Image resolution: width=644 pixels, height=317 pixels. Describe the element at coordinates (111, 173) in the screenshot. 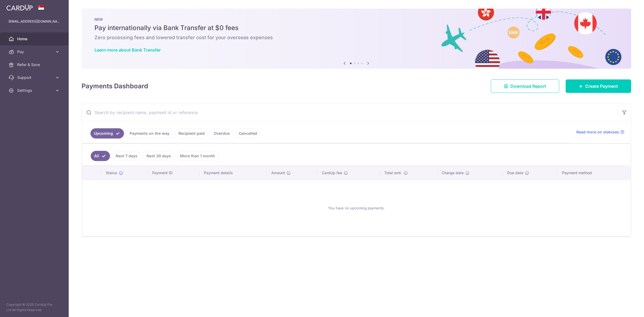

I see `span: Status` at that location.